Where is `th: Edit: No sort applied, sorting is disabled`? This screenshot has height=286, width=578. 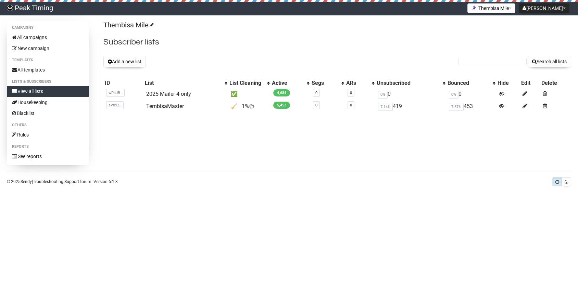
th: Edit: No sort applied, sorting is disabled is located at coordinates (529, 83).